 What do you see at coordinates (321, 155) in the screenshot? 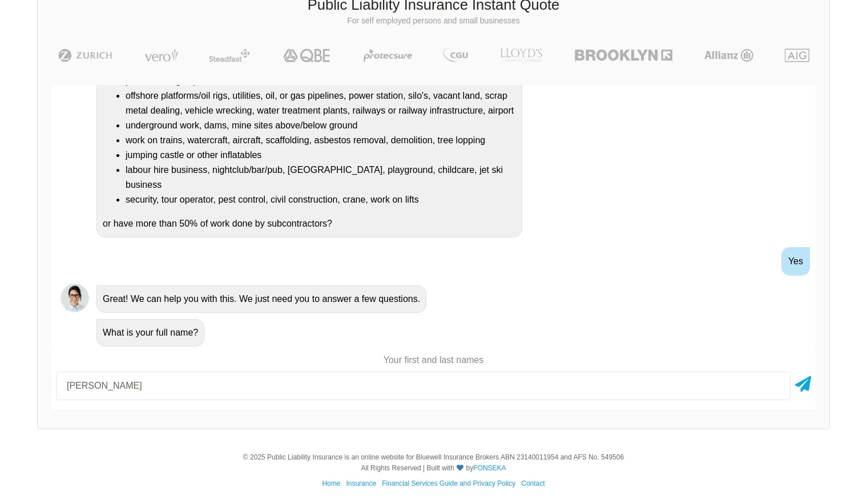
I see `li: jumping castle or other inflatables` at bounding box center [321, 155].